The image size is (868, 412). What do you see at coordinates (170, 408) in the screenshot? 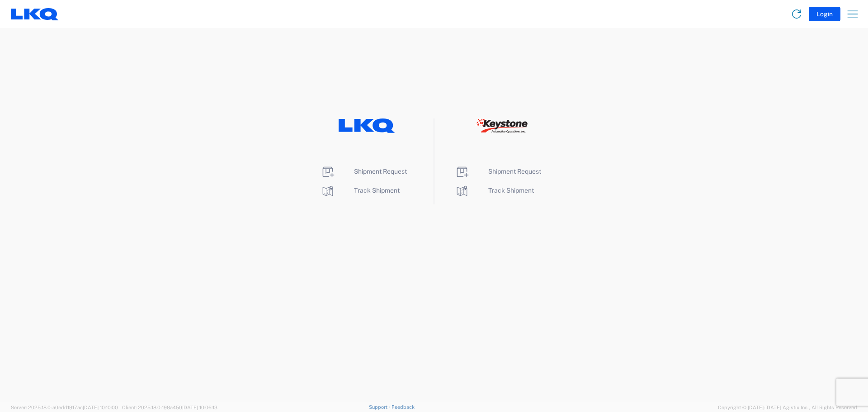
I see `span: Client: 2025.18.0-198a450` at bounding box center [170, 408].